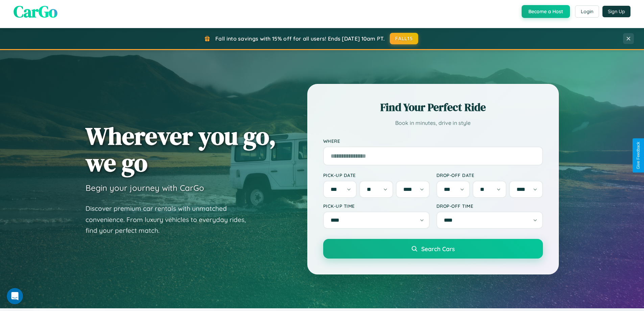 The image size is (644, 311). I want to click on span: CarGo, so click(35, 12).